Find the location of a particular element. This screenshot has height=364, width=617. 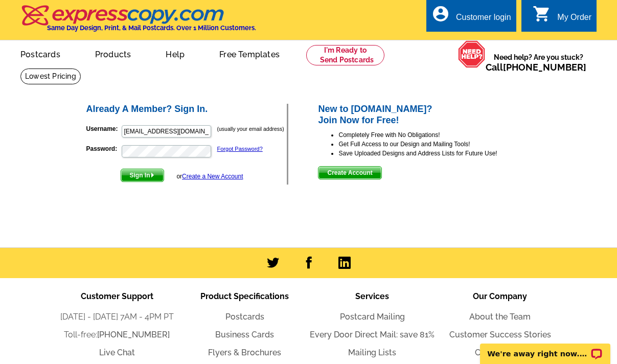

img: help is located at coordinates (472, 54).